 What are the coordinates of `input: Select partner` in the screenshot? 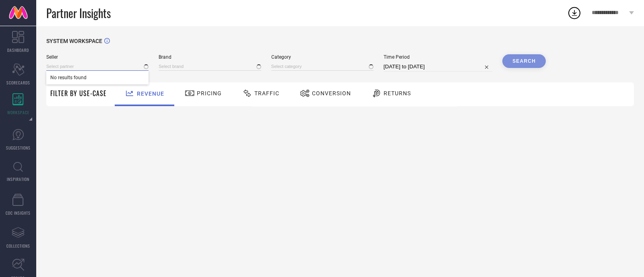 It's located at (98, 67).